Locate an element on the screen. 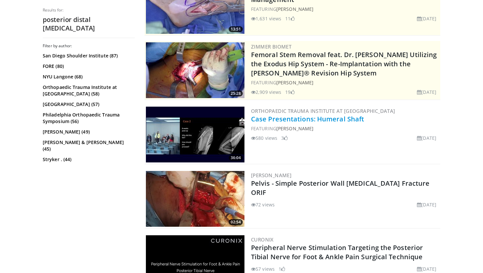 Image resolution: width=483 pixels, height=273 pixels. a: Zimmer Biomet is located at coordinates (271, 47).